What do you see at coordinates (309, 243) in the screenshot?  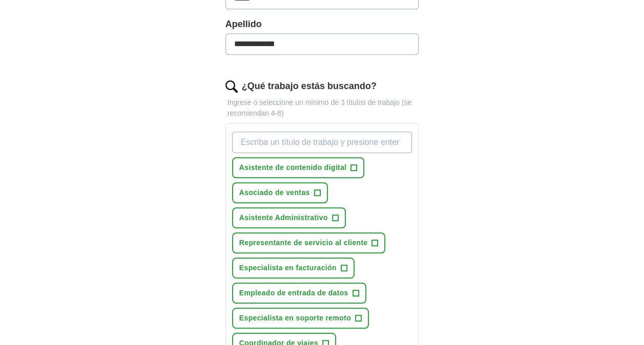 I see `button: Representante de servicio al cliente` at bounding box center [309, 243].